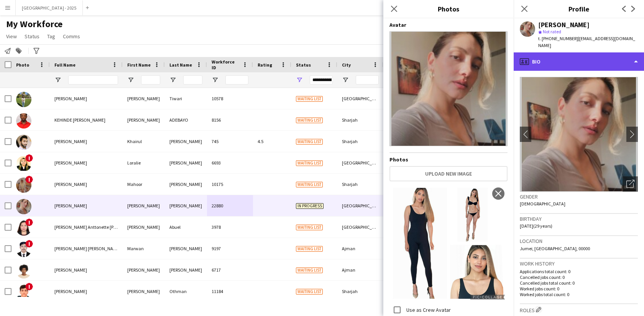 The width and height of the screenshot is (644, 316). Describe the element at coordinates (579, 310) in the screenshot. I see `h3: Roles` at that location.